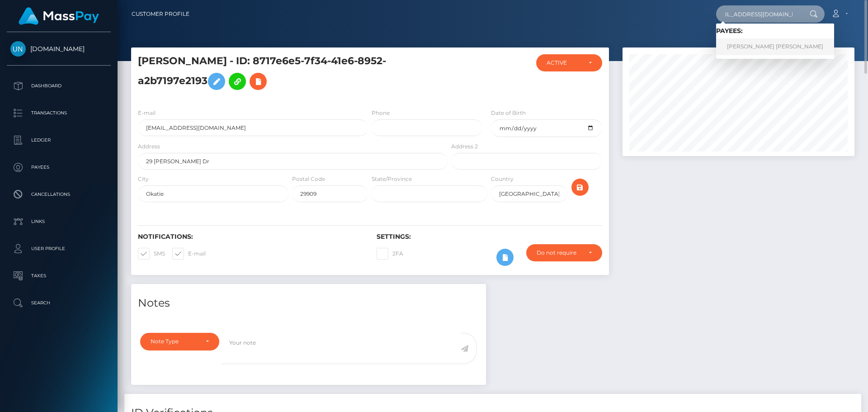  Describe the element at coordinates (775, 31) in the screenshot. I see `h6: Payees:` at that location.